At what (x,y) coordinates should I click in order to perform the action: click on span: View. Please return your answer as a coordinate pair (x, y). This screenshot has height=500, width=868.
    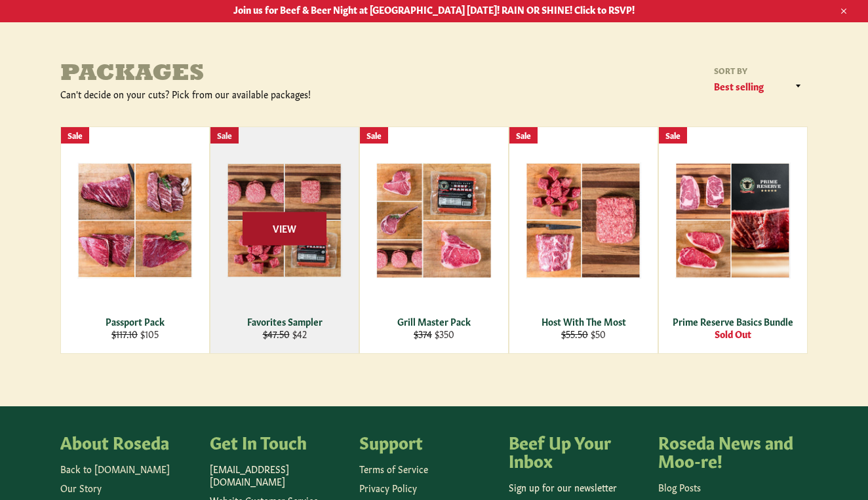
    Looking at the image, I should click on (284, 228).